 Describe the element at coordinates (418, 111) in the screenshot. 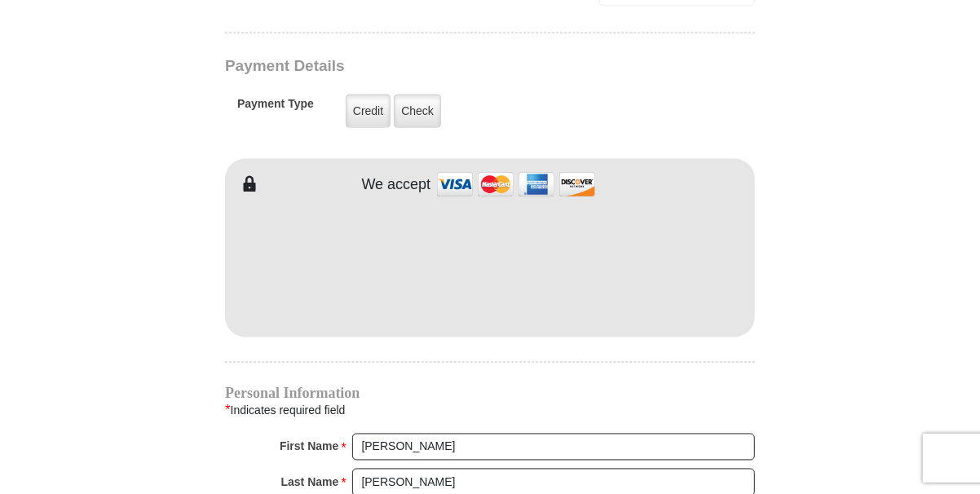

I see `label: Check` at that location.